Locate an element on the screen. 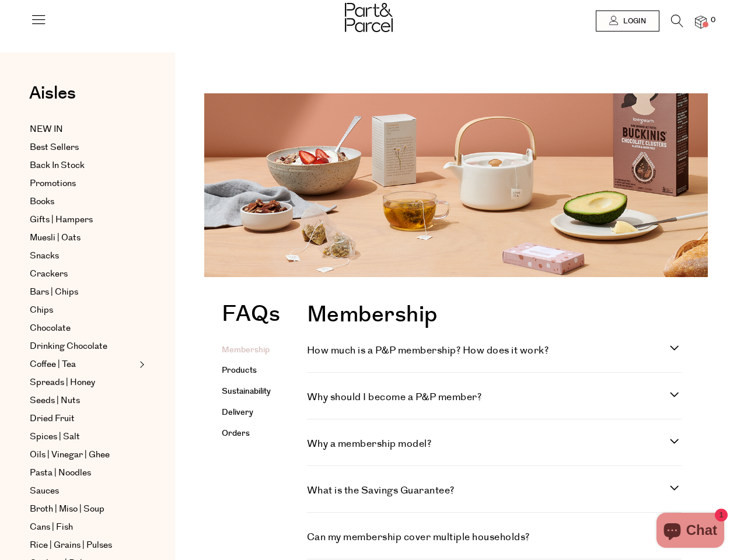 The width and height of the screenshot is (737, 560). a: Seeds | Nuts is located at coordinates (83, 401).